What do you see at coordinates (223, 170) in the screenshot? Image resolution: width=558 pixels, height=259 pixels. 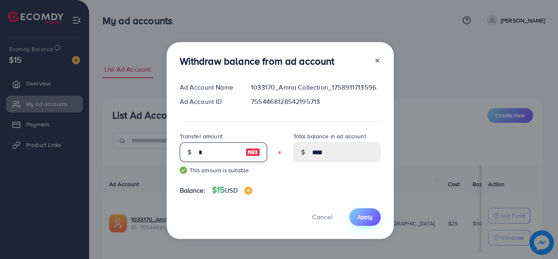 I see `small: This amount is suitable` at bounding box center [223, 170].